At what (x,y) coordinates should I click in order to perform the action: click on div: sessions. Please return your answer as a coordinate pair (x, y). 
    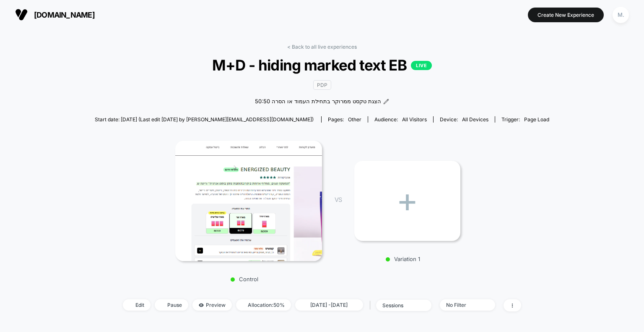
    Looking at the image, I should click on (399, 305).